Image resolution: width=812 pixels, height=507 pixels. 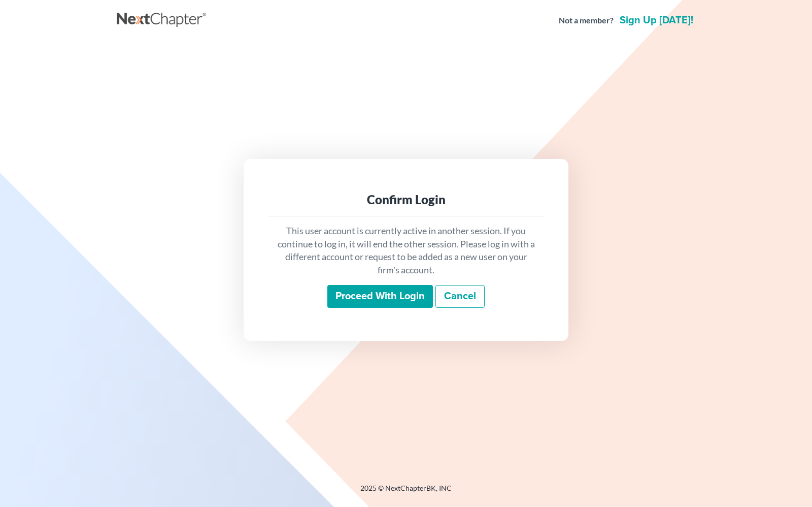 I want to click on p: This user account is currently active in another session. If you continue to log in, it will end ..., so click(x=406, y=250).